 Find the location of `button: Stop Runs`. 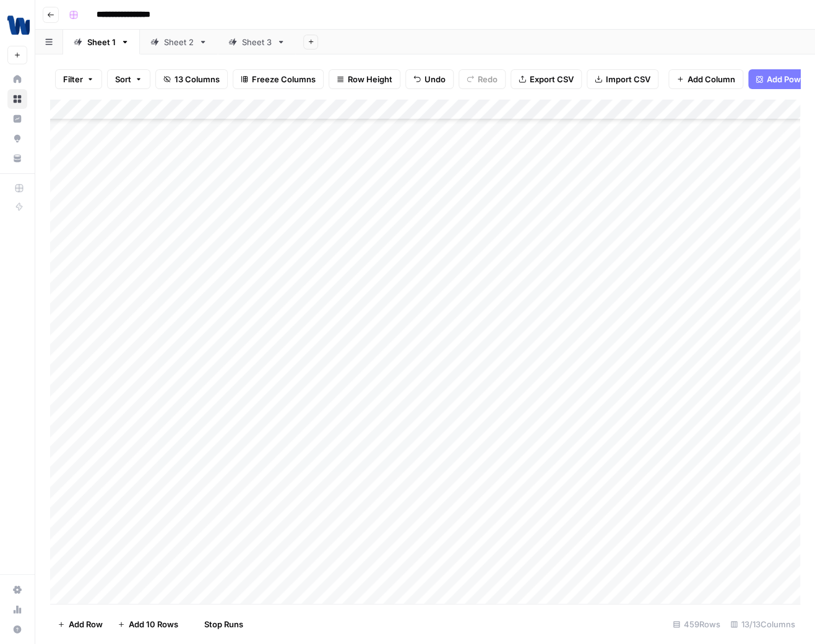

button: Stop Runs is located at coordinates (218, 623).